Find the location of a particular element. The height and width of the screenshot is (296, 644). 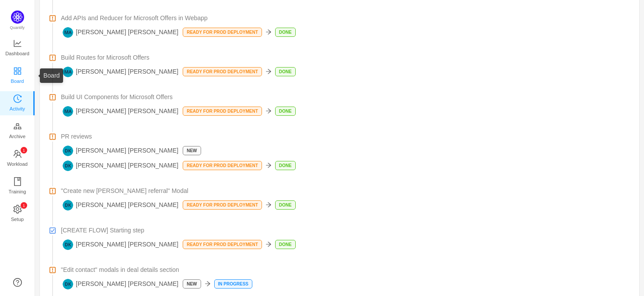

a: Board is located at coordinates (18, 76).